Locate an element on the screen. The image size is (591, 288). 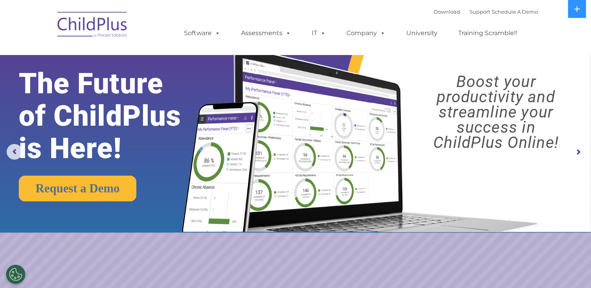
a: Download is located at coordinates (447, 12).